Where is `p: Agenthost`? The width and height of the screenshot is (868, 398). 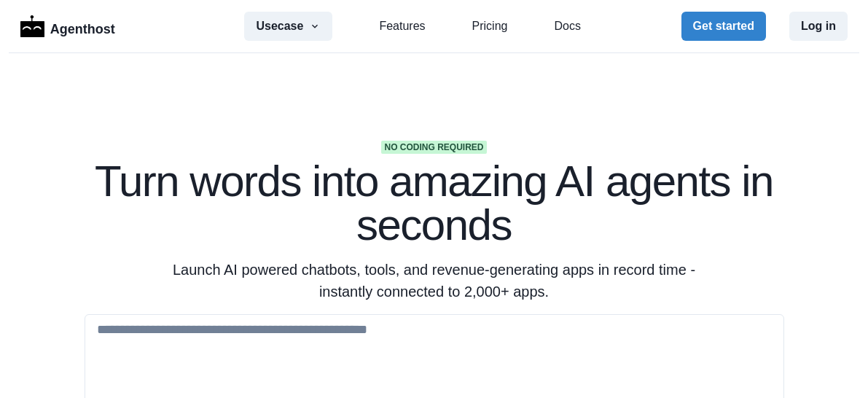
p: Agenthost is located at coordinates (82, 26).